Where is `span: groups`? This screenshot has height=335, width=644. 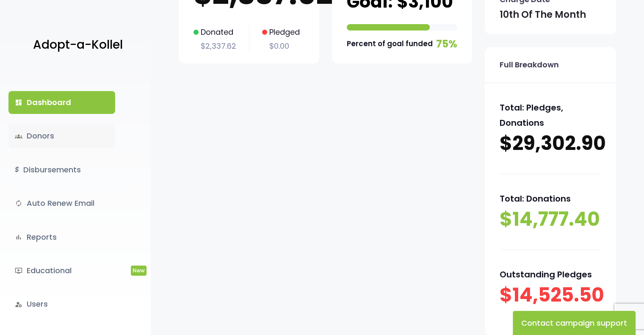 span: groups is located at coordinates (19, 136).